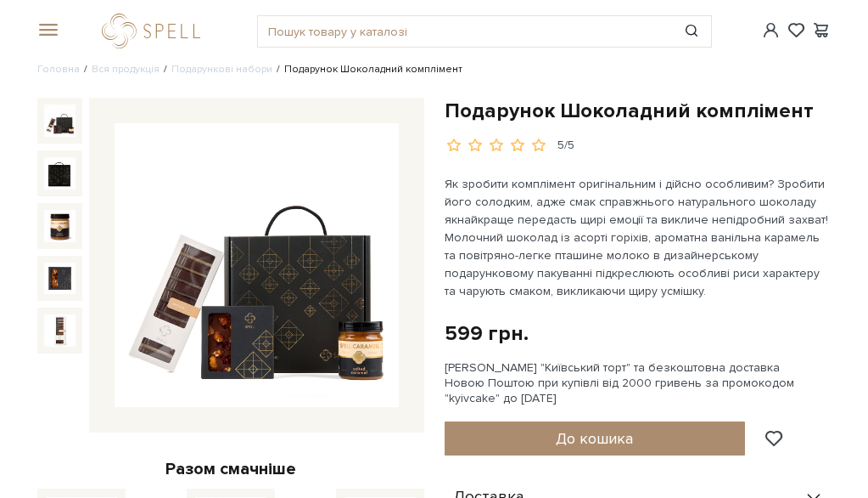 The image size is (868, 498). I want to click on button: Пошук товару у каталозі, so click(692, 31).